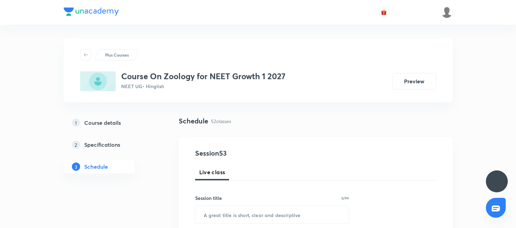 Image resolution: width=516 pixels, height=228 pixels. Describe the element at coordinates (110, 123) in the screenshot. I see `a: 1Course details` at that location.